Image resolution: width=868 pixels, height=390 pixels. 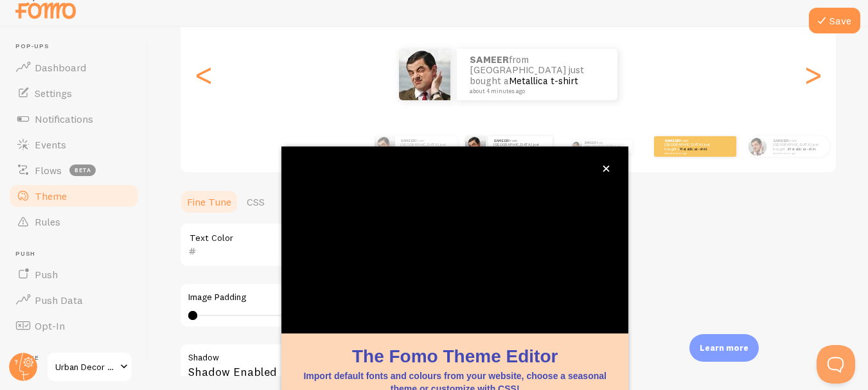 I want to click on span: Theme, so click(x=51, y=196).